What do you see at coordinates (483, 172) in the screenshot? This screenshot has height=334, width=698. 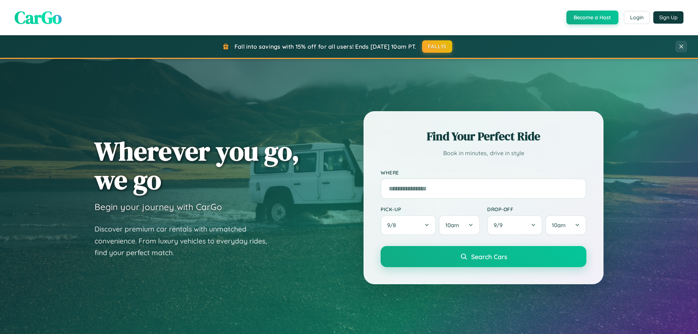 I see `label: Where` at bounding box center [483, 172].